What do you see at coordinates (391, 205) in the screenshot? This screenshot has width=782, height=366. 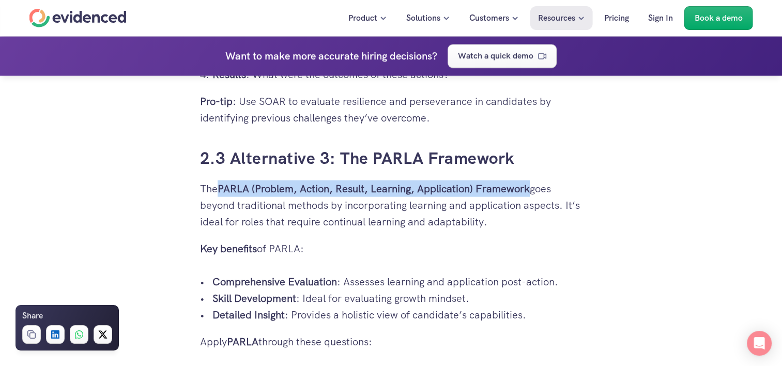 I see `p: The goes beyond traditional methods by incorporating learning and application aspects. It’s ideal...` at bounding box center [391, 205].